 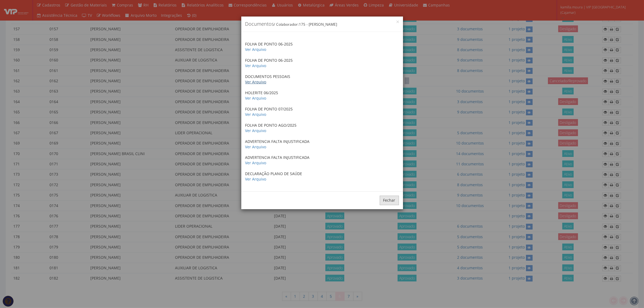 What do you see at coordinates (322, 177) in the screenshot?
I see `p: DECLARAÇÃO PLANO DE SAÚDE` at bounding box center [322, 177].